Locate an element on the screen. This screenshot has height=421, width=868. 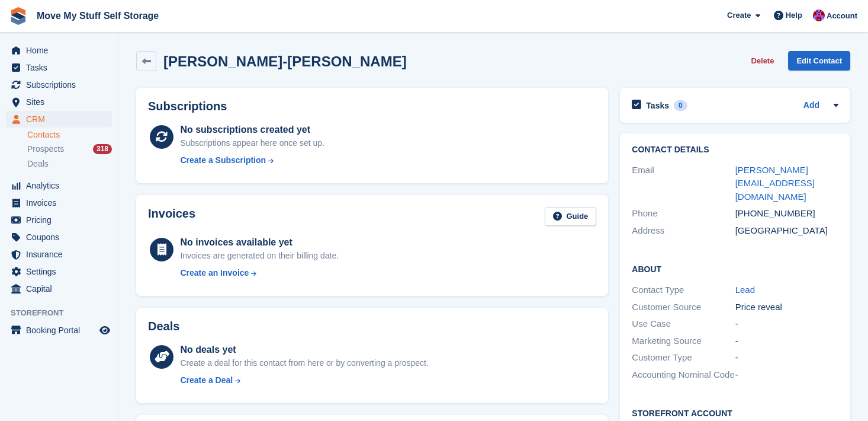
div: Subscriptions appear here once set up. is located at coordinates (252, 143).